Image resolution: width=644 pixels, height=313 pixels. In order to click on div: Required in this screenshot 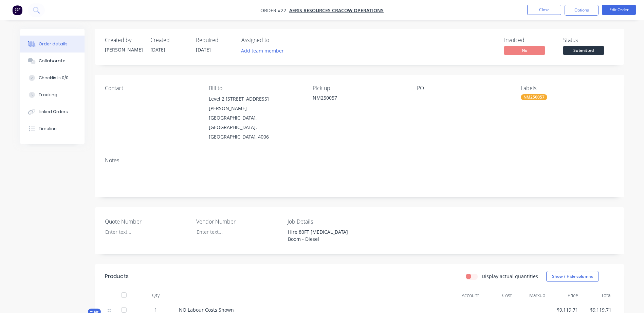, I will do `click(214, 40)`.